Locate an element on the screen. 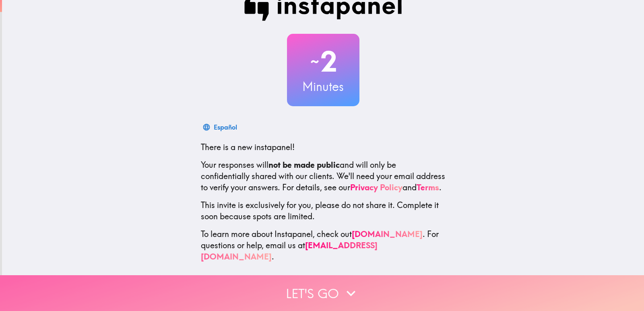 This screenshot has height=311, width=644. p: This invite is exclusively for you, please do not share it. Complete it soon because spots are li... is located at coordinates (323, 211).